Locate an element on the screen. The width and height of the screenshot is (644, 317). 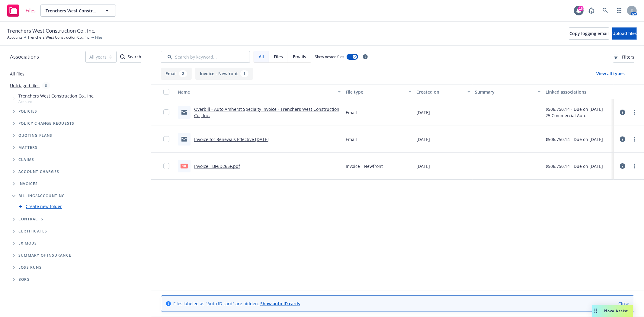
a: Create new folder is located at coordinates (44, 206).